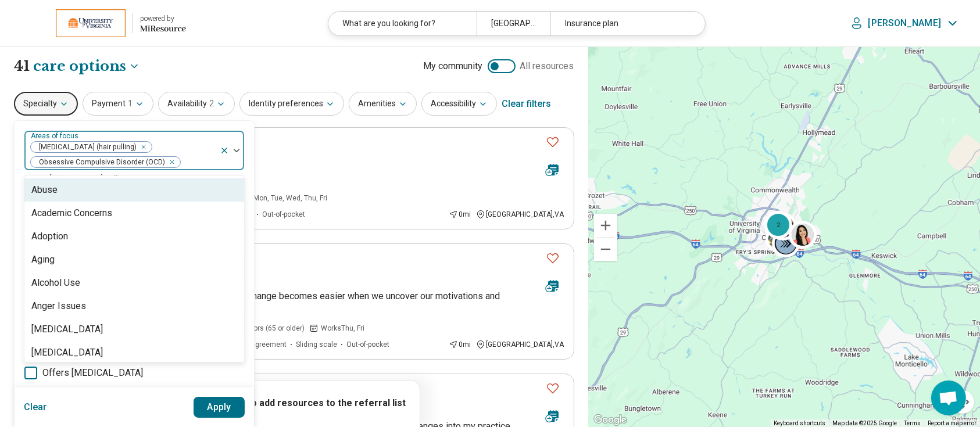 The height and width of the screenshot is (427, 980). What do you see at coordinates (342, 329) in the screenshot?
I see `span: Works Thu, Fri` at bounding box center [342, 329].